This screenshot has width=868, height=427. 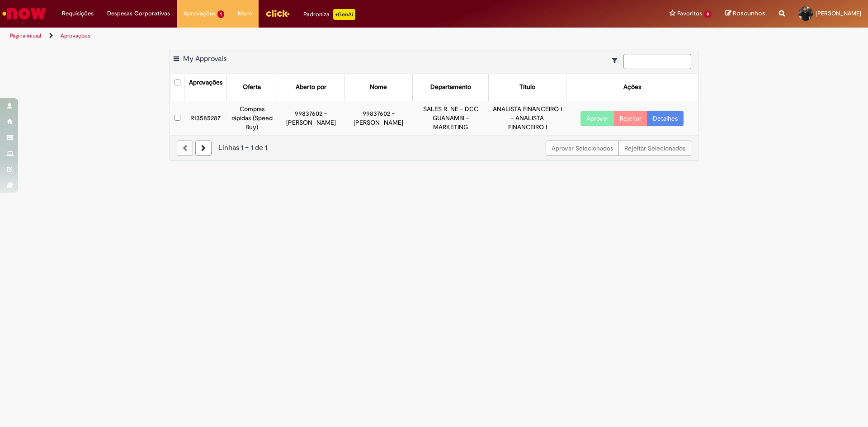 What do you see at coordinates (665, 118) in the screenshot?
I see `a: Detalhes` at bounding box center [665, 118].